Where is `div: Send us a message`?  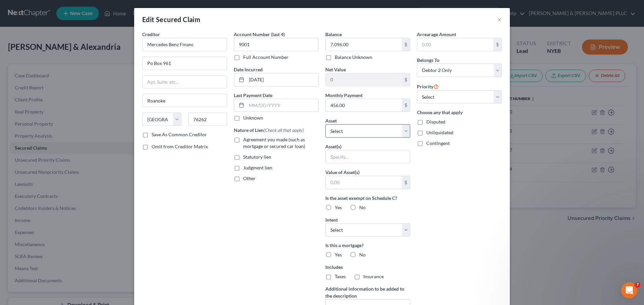 div: Send us a message is located at coordinates (62, 88).